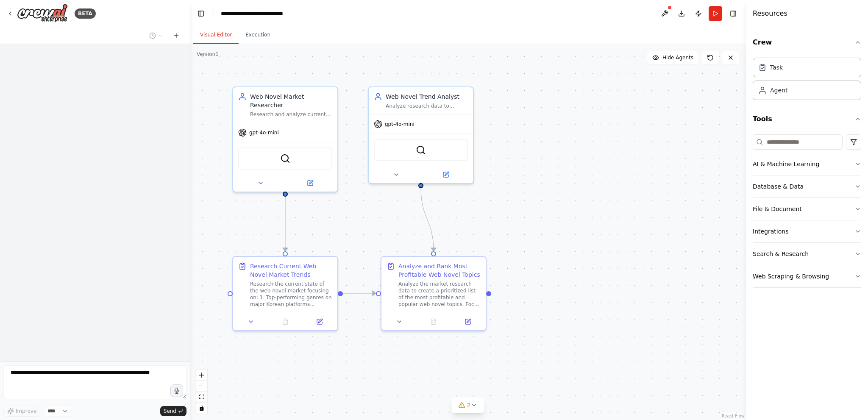 This screenshot has height=420, width=868. Describe the element at coordinates (427, 96) in the screenshot. I see `div: Web Novel Trend Analyst` at that location.